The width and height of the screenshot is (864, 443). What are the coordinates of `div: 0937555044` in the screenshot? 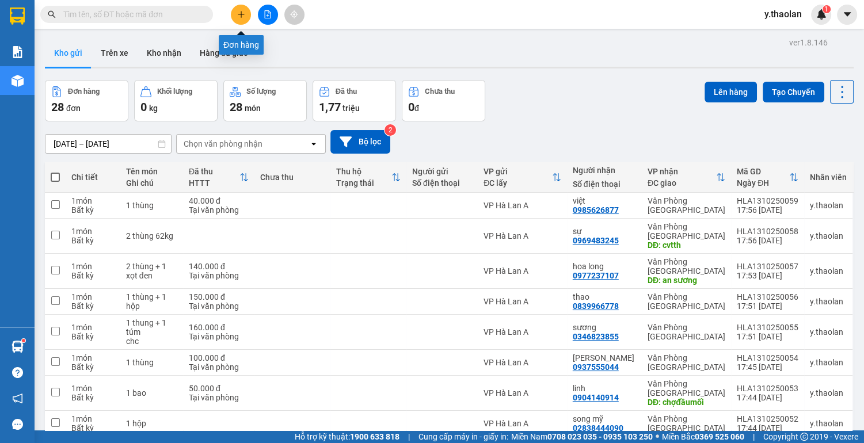 It's located at (596, 367).